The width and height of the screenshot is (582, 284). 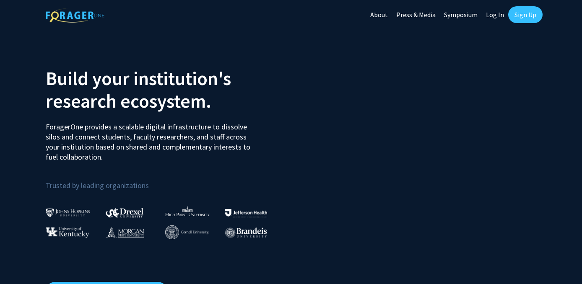 I want to click on img: Johns Hopkins University, so click(x=68, y=213).